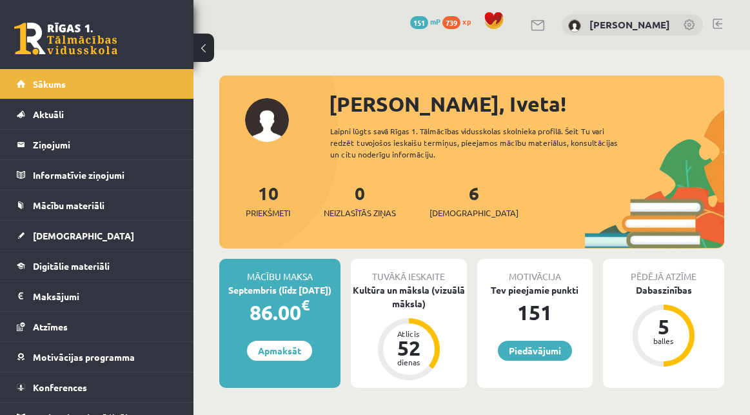 The width and height of the screenshot is (750, 415). Describe the element at coordinates (97, 144) in the screenshot. I see `a: Ziņojumi` at that location.